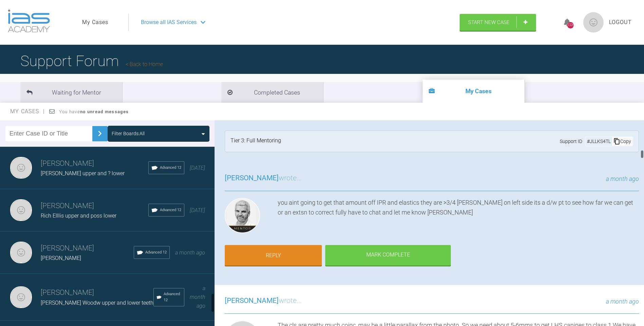 The height and width of the screenshot is (326, 644). Describe the element at coordinates (571, 141) in the screenshot. I see `span: Support ID` at that location.